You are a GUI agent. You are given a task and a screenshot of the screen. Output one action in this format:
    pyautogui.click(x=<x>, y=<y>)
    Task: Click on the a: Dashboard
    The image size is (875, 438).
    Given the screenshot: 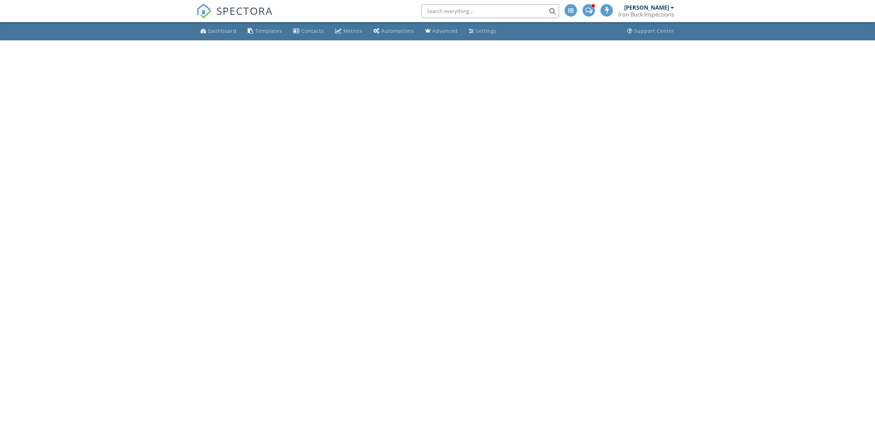 What is the action you would take?
    pyautogui.click(x=218, y=31)
    